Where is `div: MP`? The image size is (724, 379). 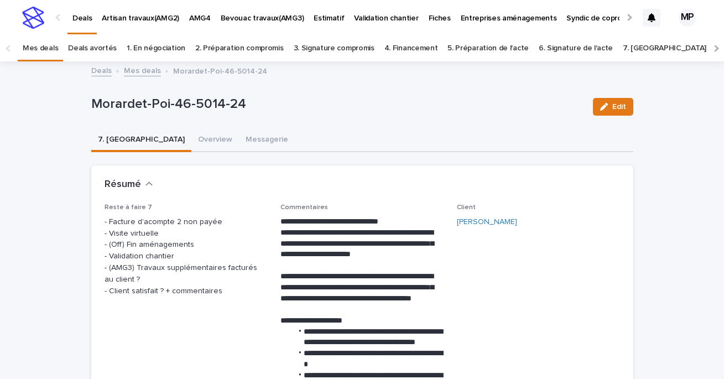
div: MP is located at coordinates (688, 18).